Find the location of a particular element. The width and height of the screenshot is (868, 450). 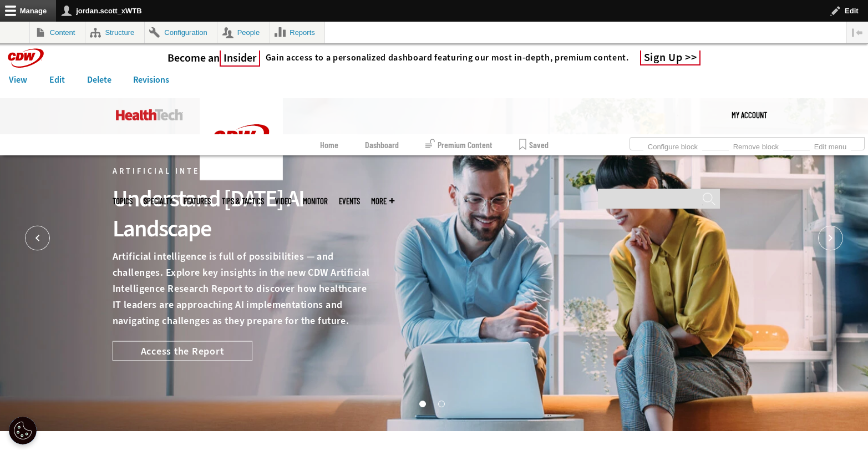

a: CDW is located at coordinates (242, 177).